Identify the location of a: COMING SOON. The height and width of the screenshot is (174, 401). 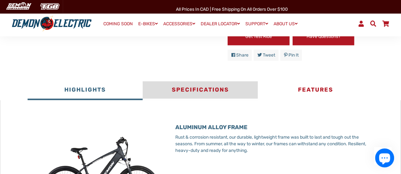
(118, 24).